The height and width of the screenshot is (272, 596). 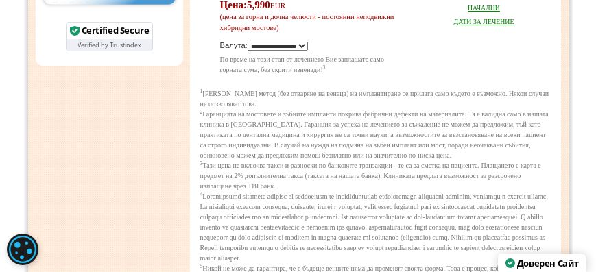 What do you see at coordinates (202, 266) in the screenshot?
I see `sup: 5` at bounding box center [202, 266].